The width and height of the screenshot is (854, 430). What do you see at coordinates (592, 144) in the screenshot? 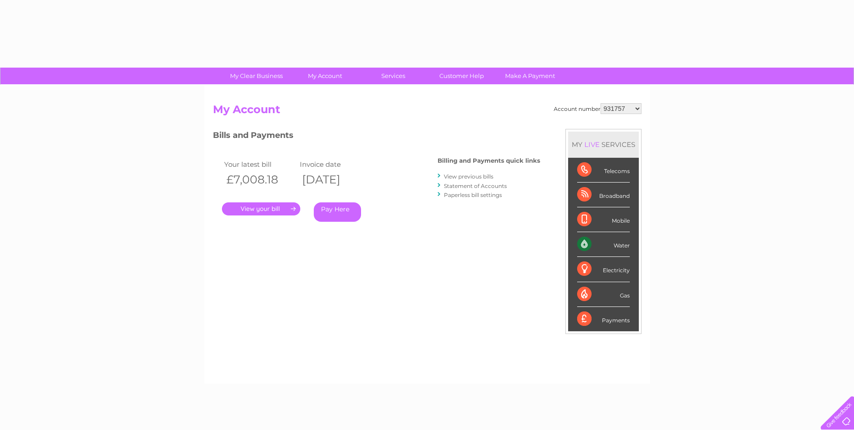
I see `div: LIVE` at bounding box center [592, 144].